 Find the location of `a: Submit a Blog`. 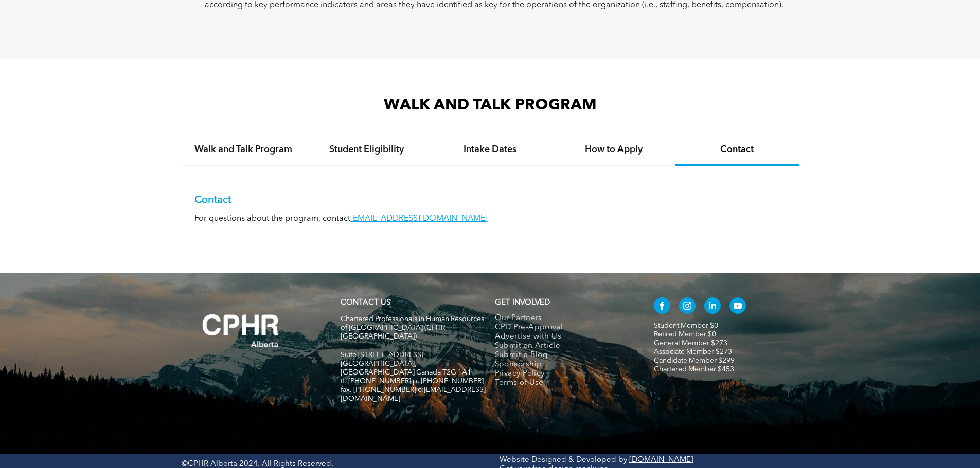

a: Submit a Blog is located at coordinates (563, 355).